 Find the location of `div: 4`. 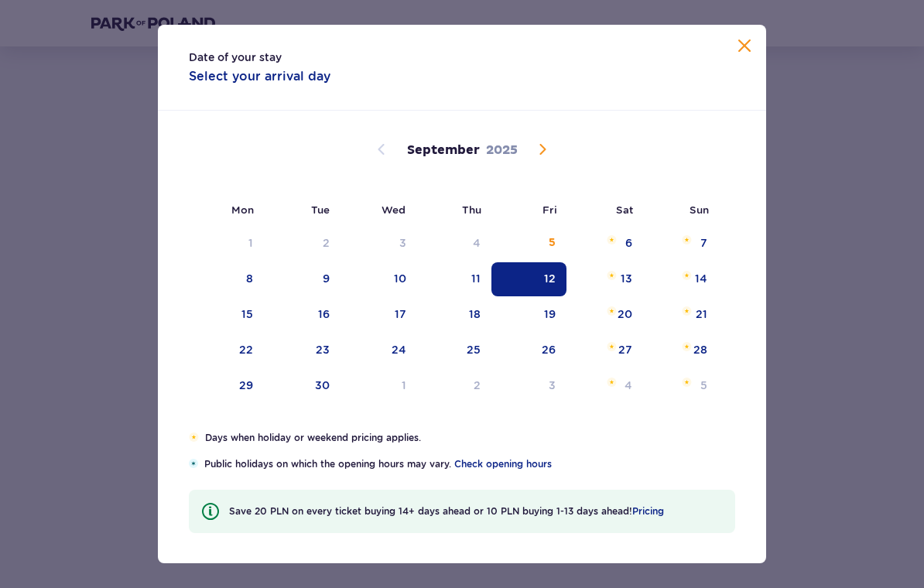

div: 4 is located at coordinates (628, 385).